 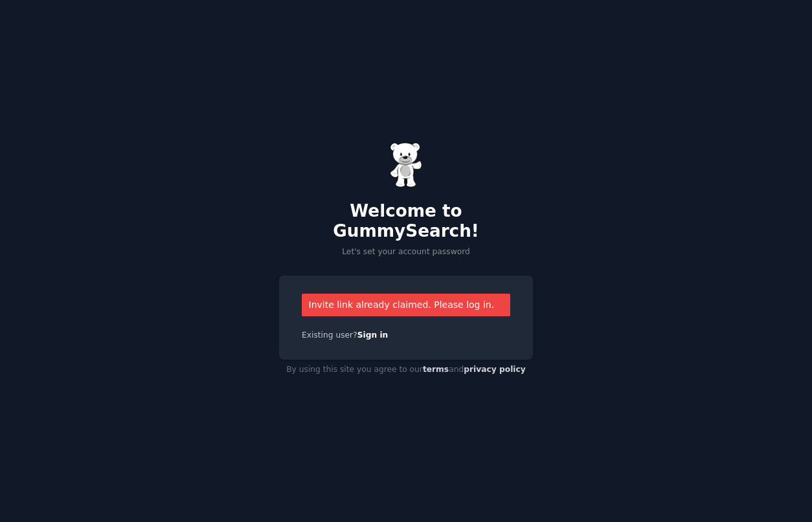 I want to click on p: Let's set your account password, so click(x=406, y=253).